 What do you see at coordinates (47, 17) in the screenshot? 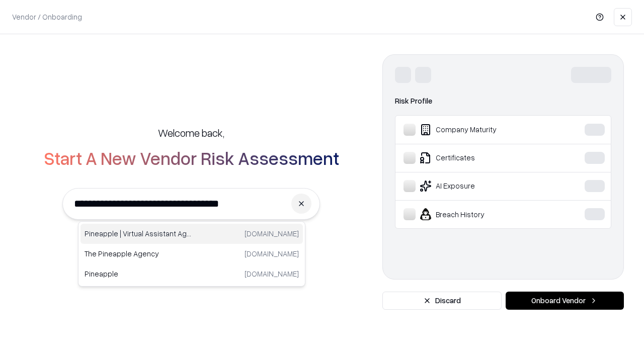
I see `p: Vendor / Onboarding` at bounding box center [47, 17].